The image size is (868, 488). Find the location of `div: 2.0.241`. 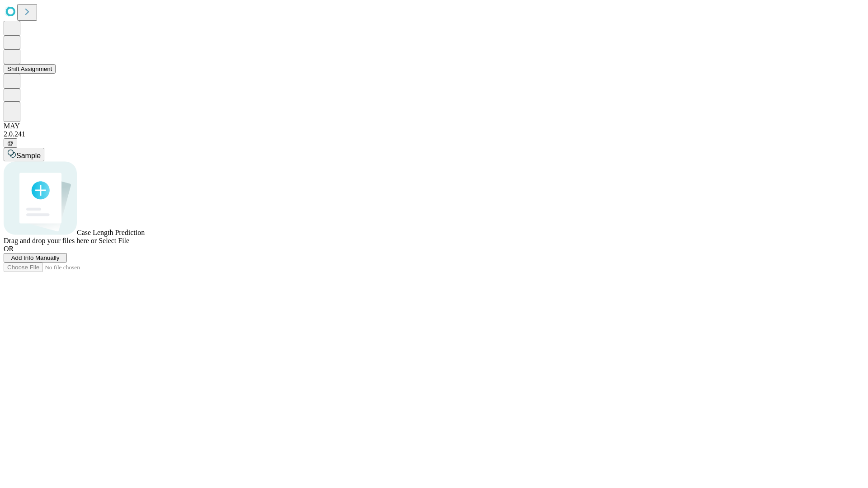

div: 2.0.241 is located at coordinates (434, 134).